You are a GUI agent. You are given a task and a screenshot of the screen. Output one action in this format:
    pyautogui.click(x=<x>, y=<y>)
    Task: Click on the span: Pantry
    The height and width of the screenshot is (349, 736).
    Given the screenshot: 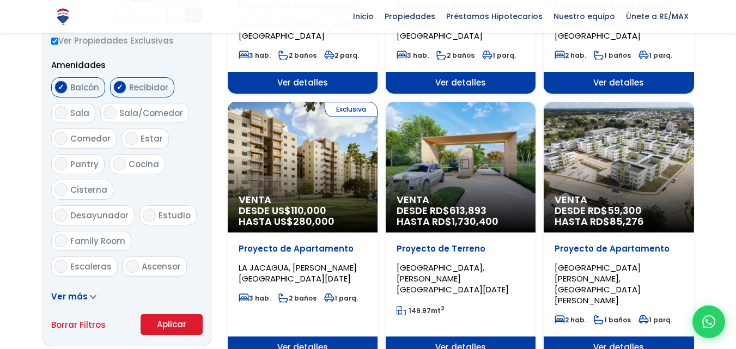 What is the action you would take?
    pyautogui.click(x=84, y=164)
    